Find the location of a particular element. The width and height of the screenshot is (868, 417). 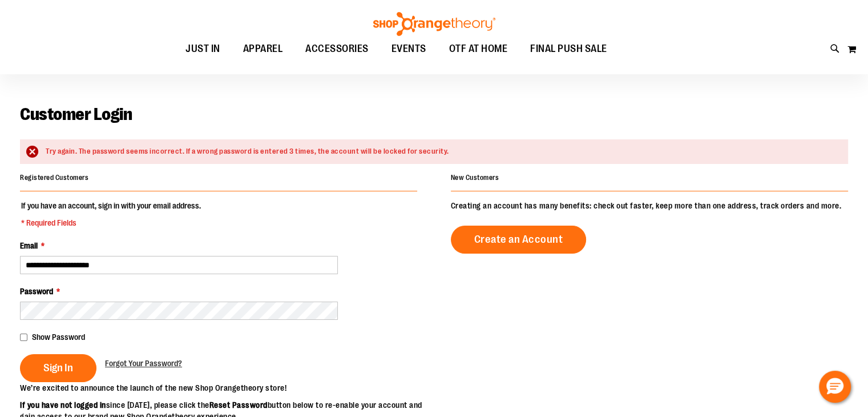

span: Sign In is located at coordinates (58, 368).